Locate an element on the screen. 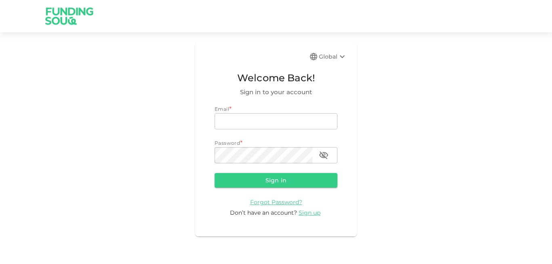 The height and width of the screenshot is (264, 552). input: password is located at coordinates (264, 155).